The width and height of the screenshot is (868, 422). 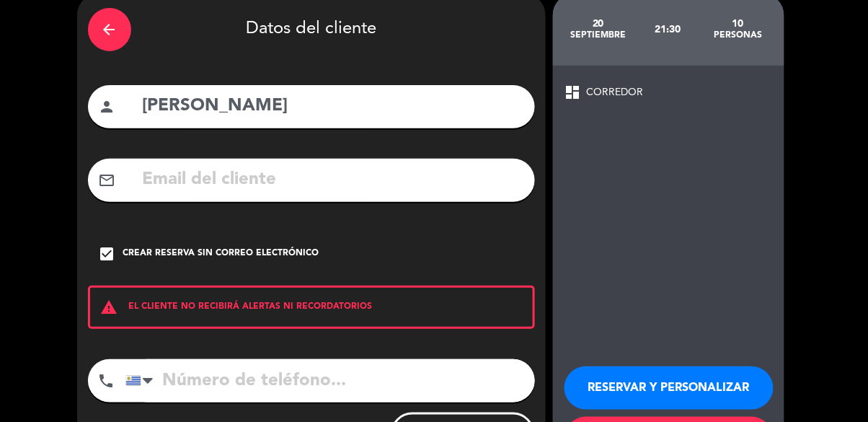 I want to click on div: EL CLIENTE NO RECIBIRÁ ALERTAS NI RECORDATORIOS, so click(x=311, y=308).